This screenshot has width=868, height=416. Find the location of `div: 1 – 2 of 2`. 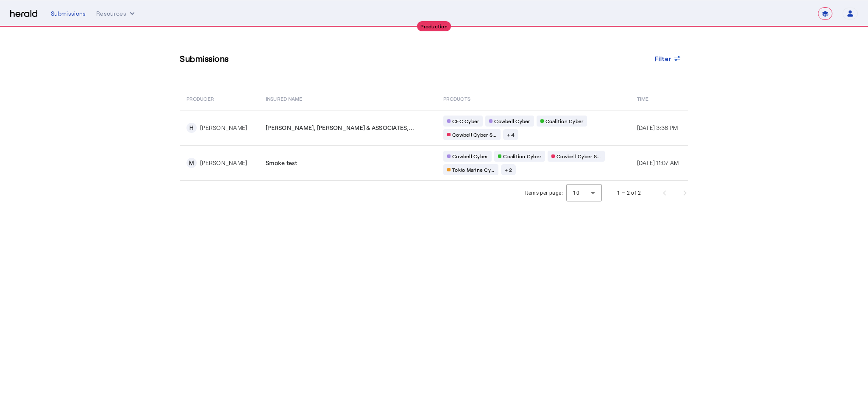

div: 1 – 2 of 2 is located at coordinates (629, 193).